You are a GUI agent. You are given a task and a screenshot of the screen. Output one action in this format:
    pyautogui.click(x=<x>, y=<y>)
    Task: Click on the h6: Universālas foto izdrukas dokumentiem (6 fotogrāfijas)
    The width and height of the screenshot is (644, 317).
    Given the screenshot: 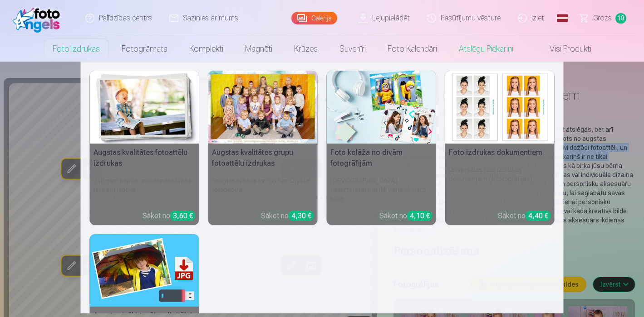 What is the action you would take?
    pyautogui.click(x=500, y=185)
    